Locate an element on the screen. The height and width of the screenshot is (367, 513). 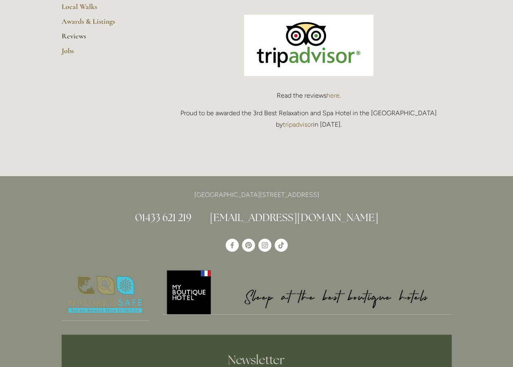
a: here is located at coordinates (333, 95).